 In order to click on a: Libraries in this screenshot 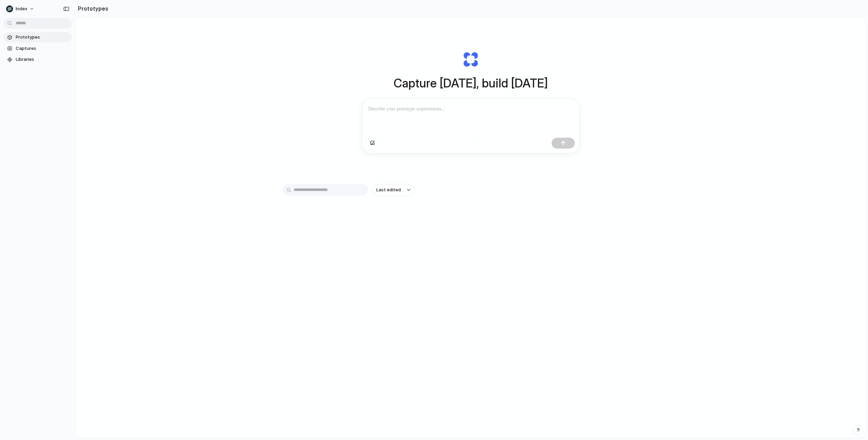, I will do `click(38, 59)`.